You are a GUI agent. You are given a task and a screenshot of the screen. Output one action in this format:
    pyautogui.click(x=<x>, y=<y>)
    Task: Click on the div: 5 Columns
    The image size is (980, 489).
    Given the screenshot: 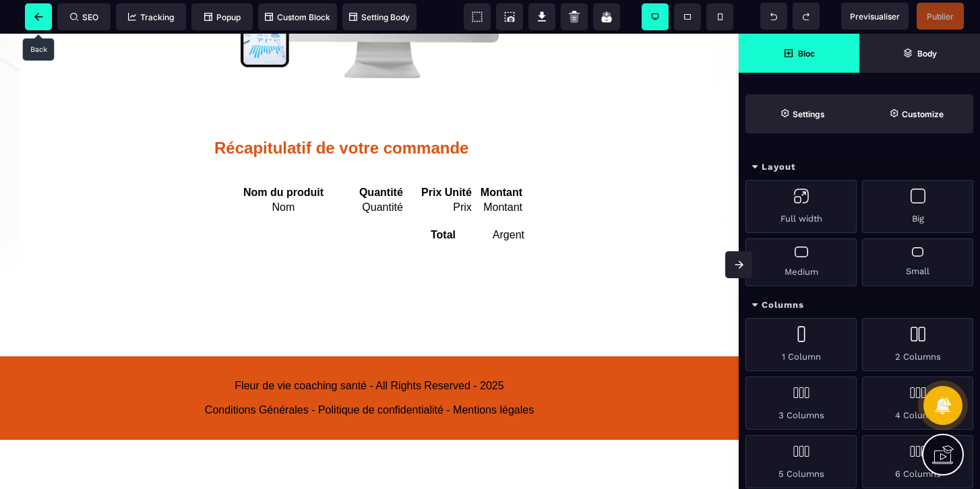 What is the action you would take?
    pyautogui.click(x=800, y=461)
    